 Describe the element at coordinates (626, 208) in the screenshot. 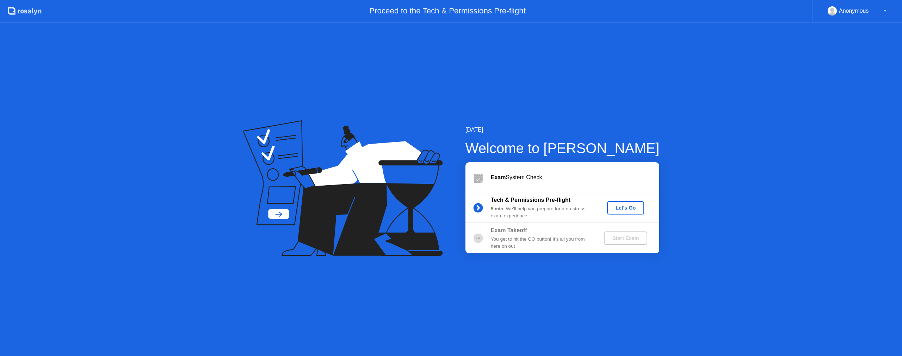

I see `button: Let's Go` at that location.